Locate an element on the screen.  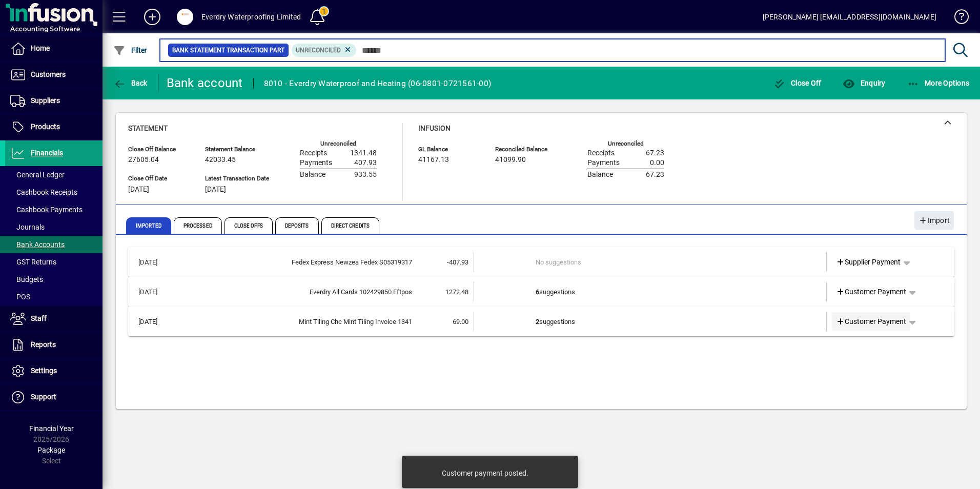
span: Back is located at coordinates (130, 83).